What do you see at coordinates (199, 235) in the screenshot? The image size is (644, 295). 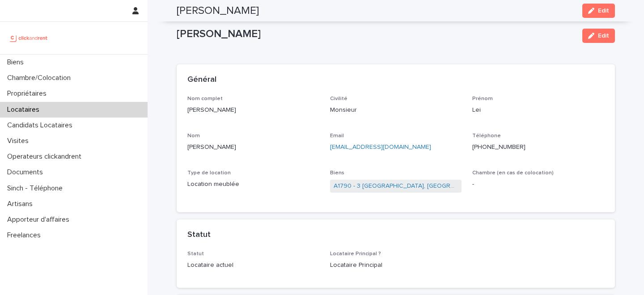 I see `h2: Statut` at bounding box center [199, 235].